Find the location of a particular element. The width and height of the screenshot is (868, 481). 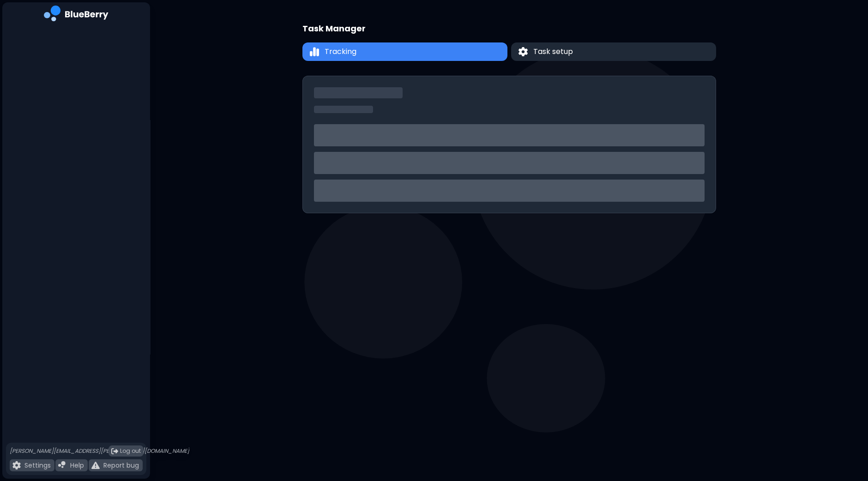

span: Tracking is located at coordinates (340, 51).